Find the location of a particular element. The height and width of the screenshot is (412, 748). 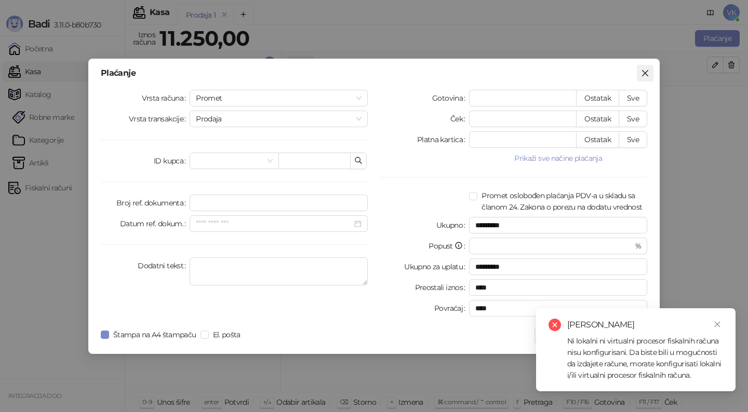

label: Broj ref. dokumenta is located at coordinates (153, 203).